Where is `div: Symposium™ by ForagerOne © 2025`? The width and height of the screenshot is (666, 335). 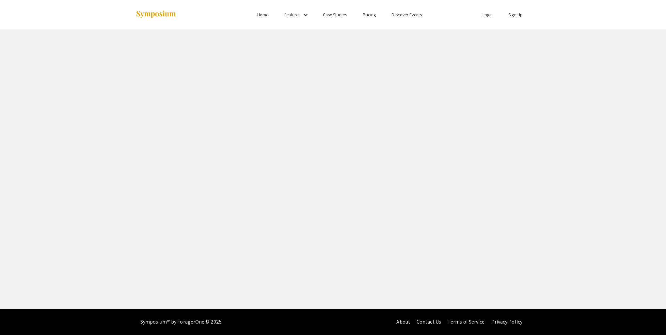 div: Symposium™ by ForagerOne © 2025 is located at coordinates (181, 322).